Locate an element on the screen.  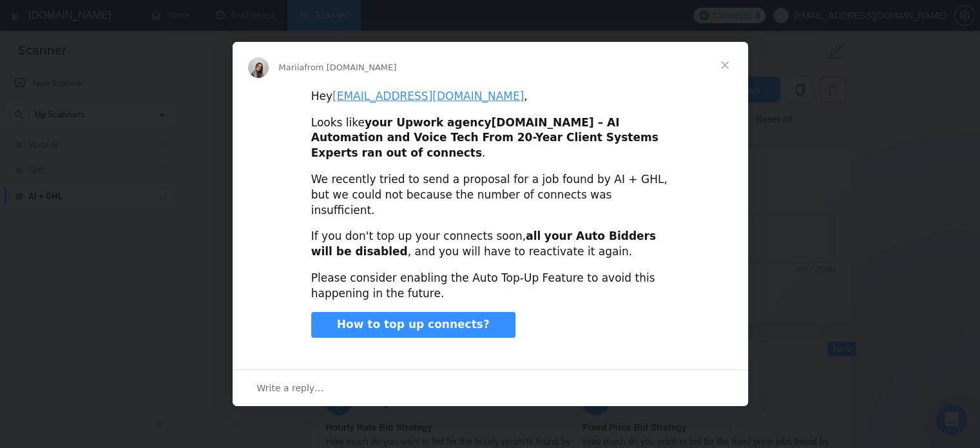
span: Close is located at coordinates (725, 65).